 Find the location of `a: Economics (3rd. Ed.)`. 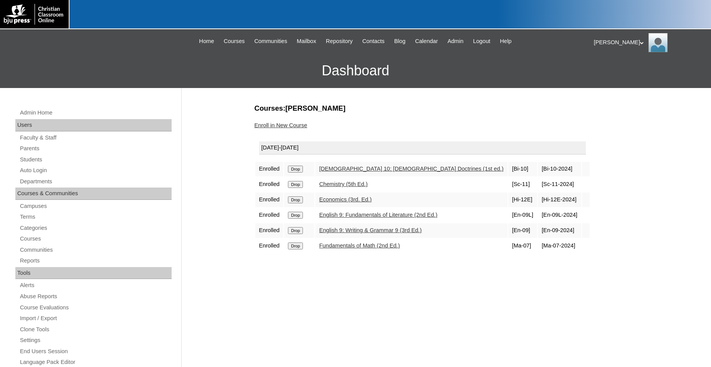

a: Economics (3rd. Ed.) is located at coordinates (345, 199).